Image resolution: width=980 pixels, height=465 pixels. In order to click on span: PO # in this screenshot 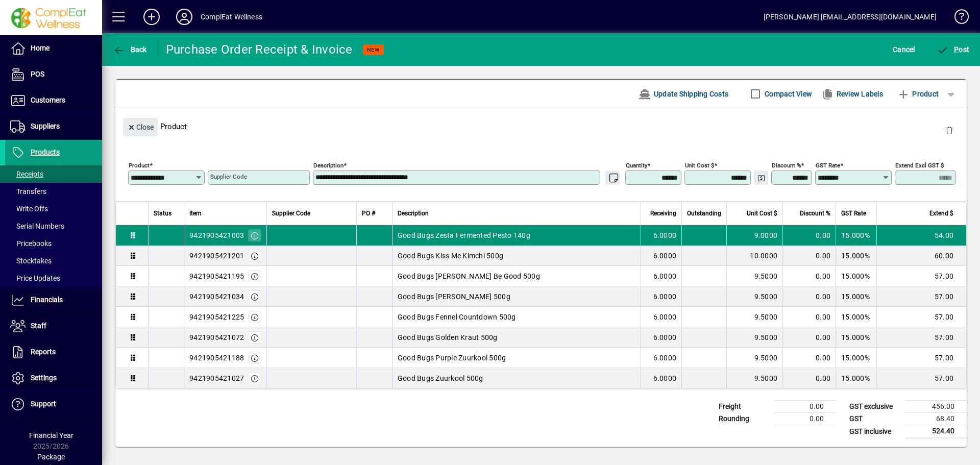, I will do `click(369, 213)`.